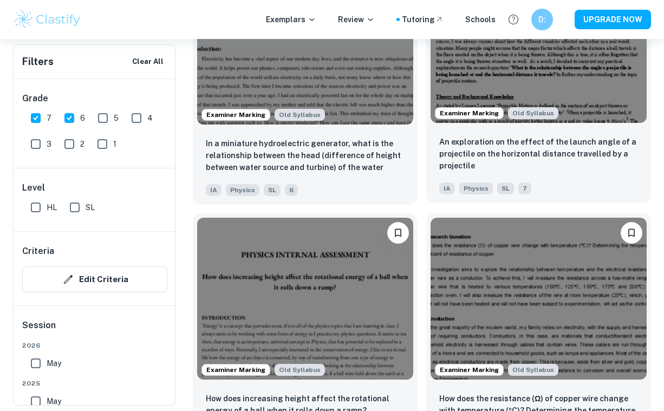 This screenshot has height=411, width=664. What do you see at coordinates (538, 298) in the screenshot?
I see `img: Physics IA example thumbnail: How does the resistance (Ω) of copper wi` at bounding box center [538, 298].